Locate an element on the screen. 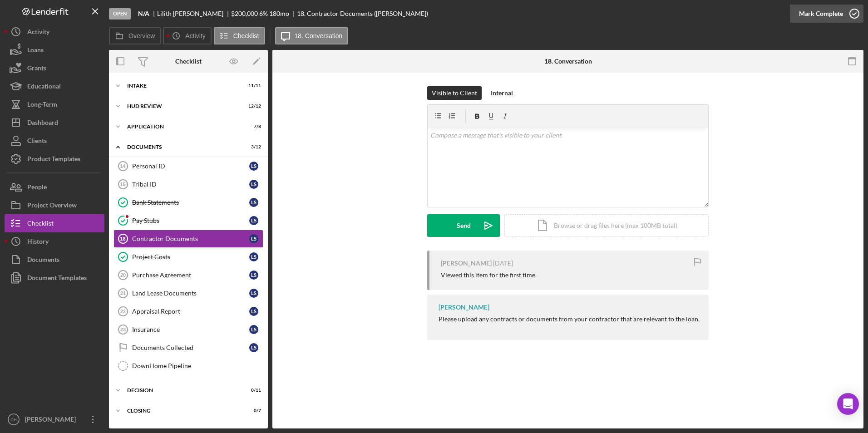 This screenshot has height=433, width=868. a: 15Tribal IDLS is located at coordinates (188, 184).